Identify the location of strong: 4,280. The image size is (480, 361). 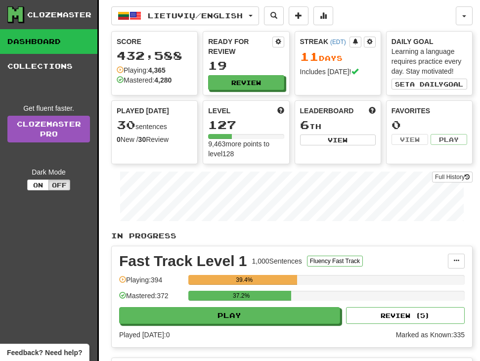
(163, 80).